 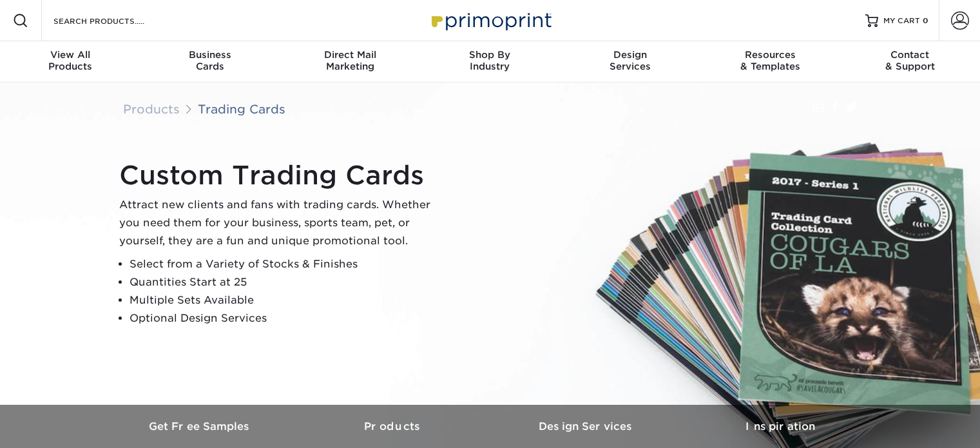 What do you see at coordinates (910, 55) in the screenshot?
I see `span: Contact` at bounding box center [910, 55].